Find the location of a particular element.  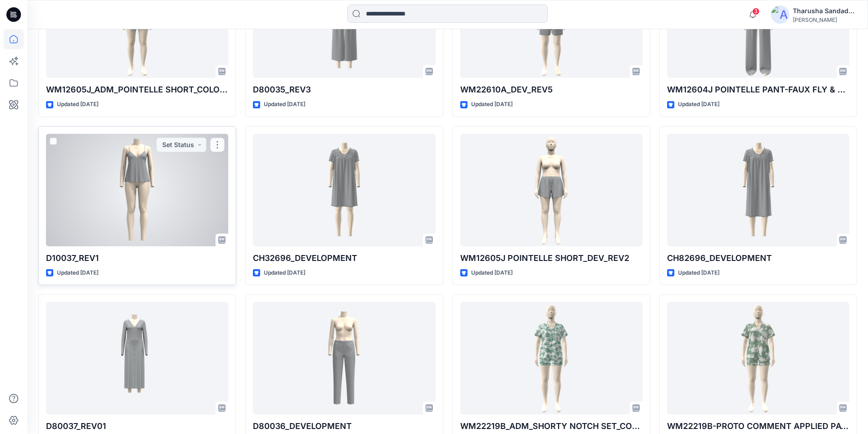

a: D10037_REV1 is located at coordinates (137, 190).